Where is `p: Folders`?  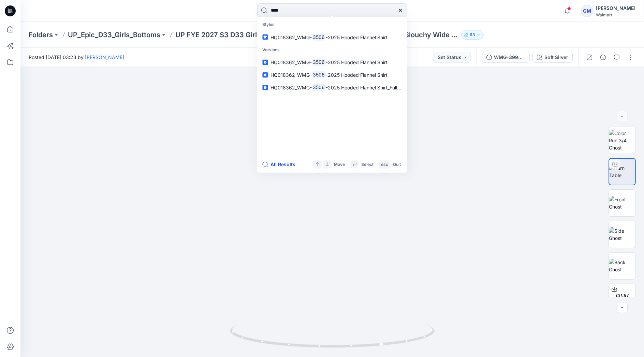 p: Folders is located at coordinates (41, 35).